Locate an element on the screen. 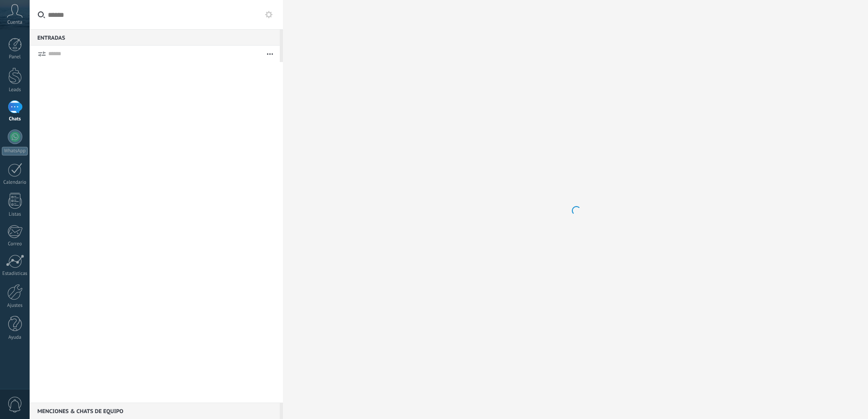 The image size is (868, 419). div: Correo is located at coordinates (15, 244).